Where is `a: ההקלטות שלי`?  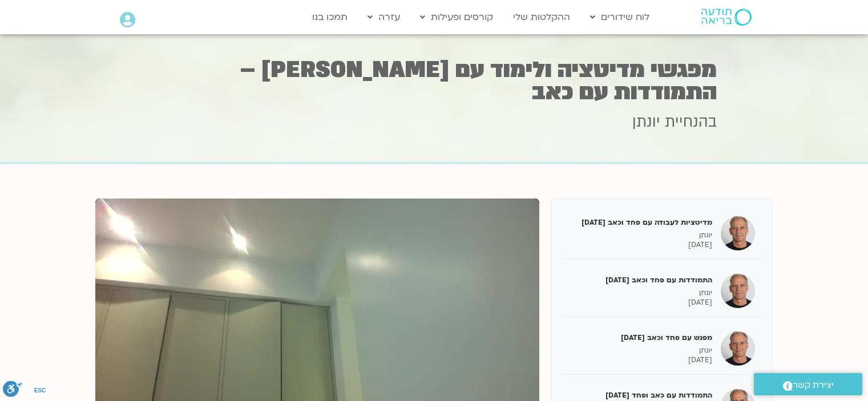 a: ההקלטות שלי is located at coordinates (542, 17).